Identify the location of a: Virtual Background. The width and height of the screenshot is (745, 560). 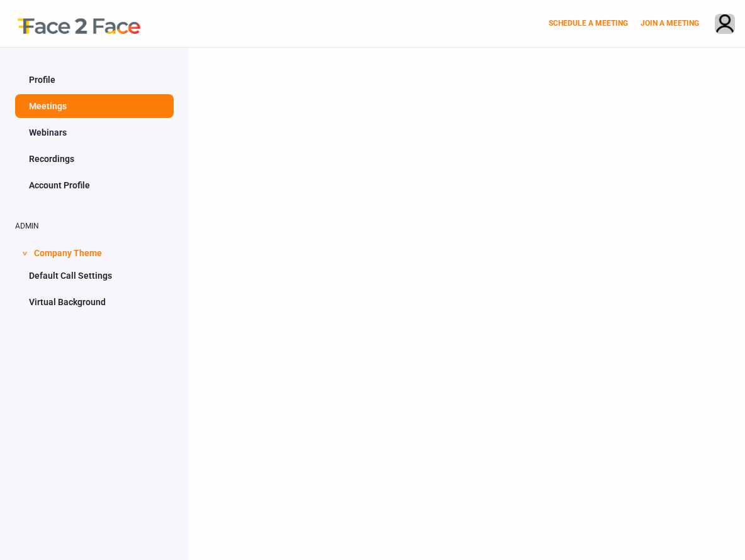
(94, 302).